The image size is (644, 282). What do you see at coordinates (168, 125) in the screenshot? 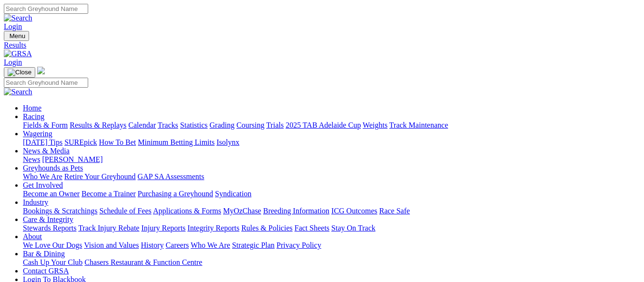
I see `a: Tracks` at bounding box center [168, 125].